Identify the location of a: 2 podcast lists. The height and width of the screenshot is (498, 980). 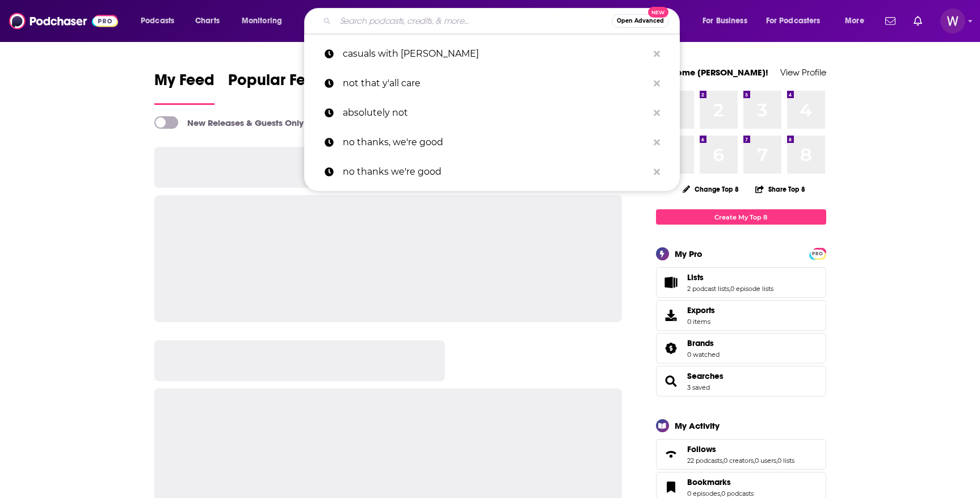
(708, 288).